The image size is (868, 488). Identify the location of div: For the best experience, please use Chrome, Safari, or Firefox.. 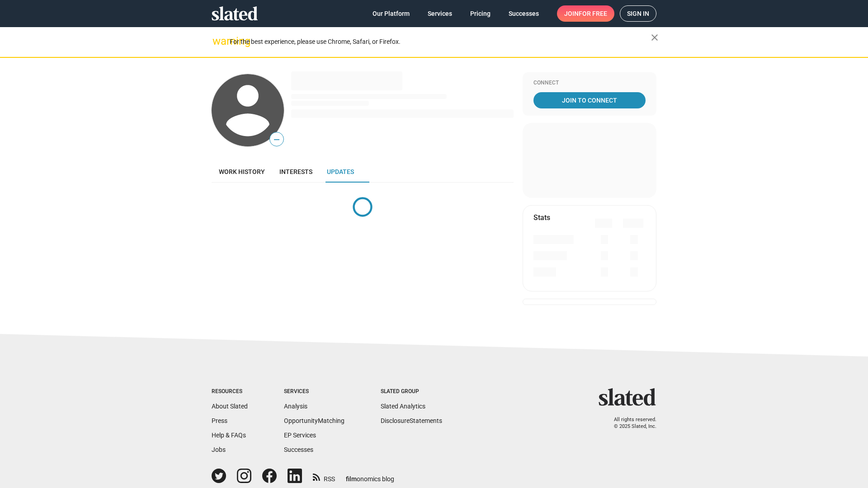
(441, 41).